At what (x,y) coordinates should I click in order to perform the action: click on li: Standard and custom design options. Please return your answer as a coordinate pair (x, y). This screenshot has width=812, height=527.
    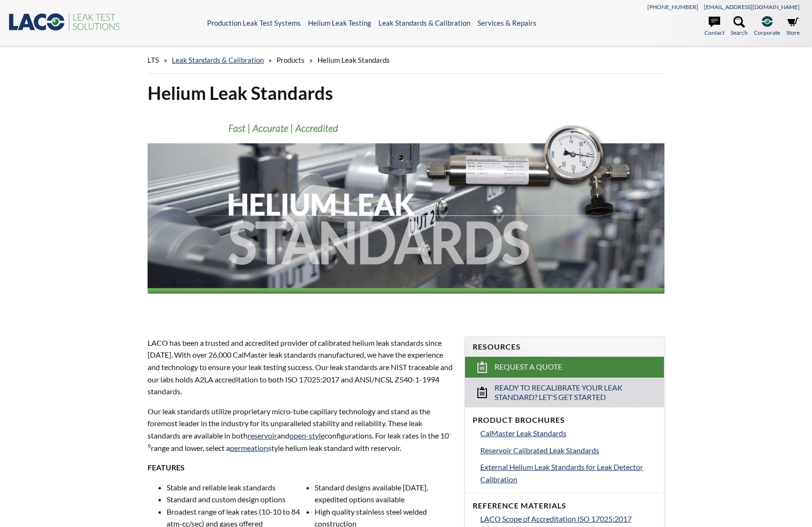
    Looking at the image, I should click on (236, 500).